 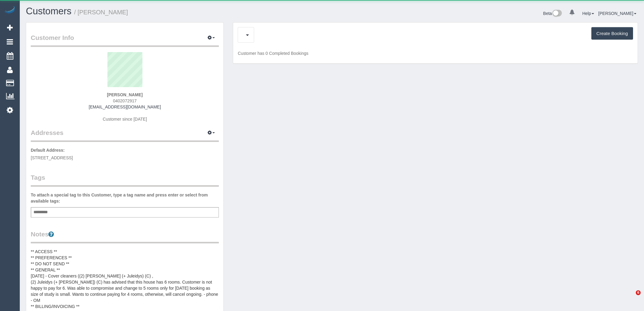 I want to click on a: Automaid Logo, so click(x=10, y=10).